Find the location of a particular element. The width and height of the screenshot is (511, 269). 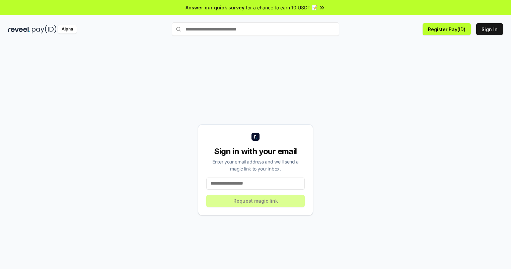

div: Sign in with your email is located at coordinates (256, 151).